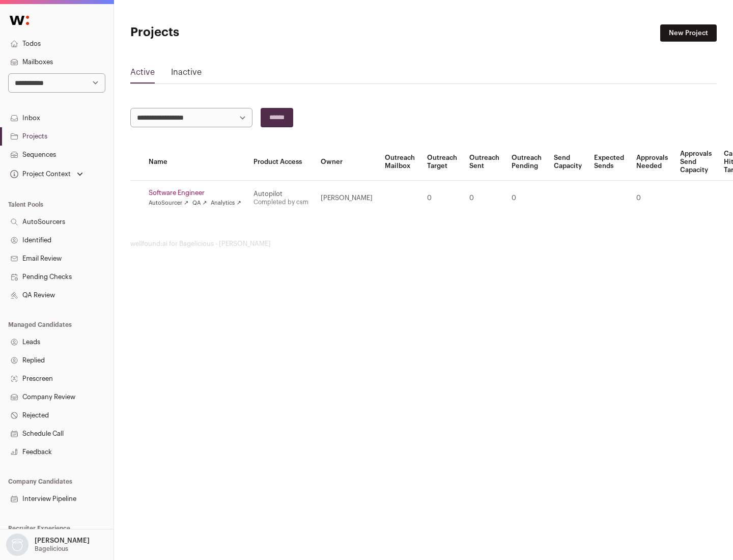 The height and width of the screenshot is (560, 733). Describe the element at coordinates (484, 162) in the screenshot. I see `th: Outreach Sent` at that location.